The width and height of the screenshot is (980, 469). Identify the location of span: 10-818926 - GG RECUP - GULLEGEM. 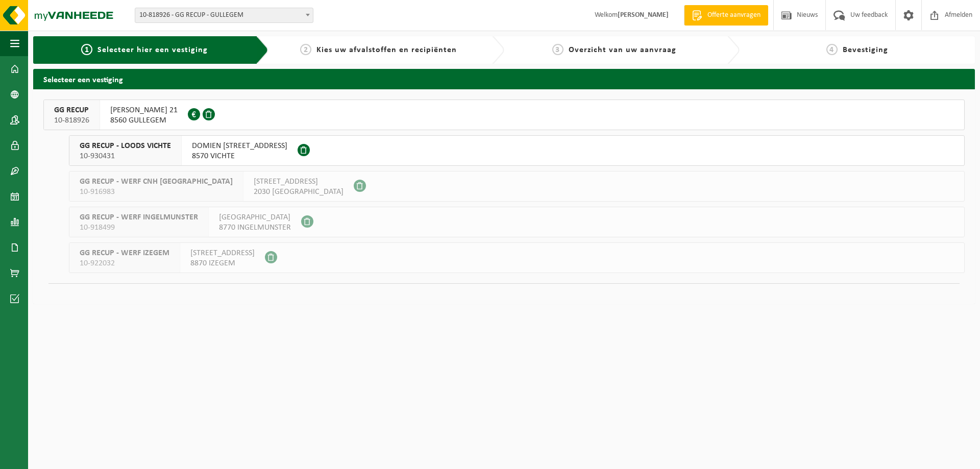
(224, 15).